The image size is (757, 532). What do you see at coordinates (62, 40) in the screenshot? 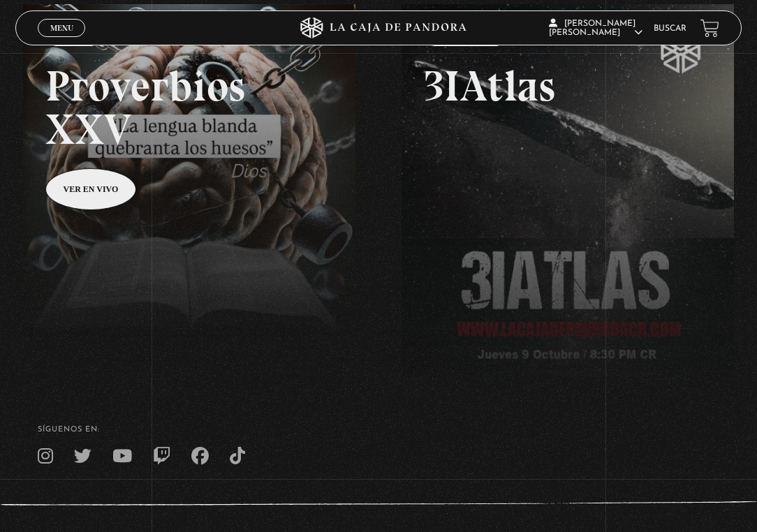
I see `span: Cerrar` at bounding box center [62, 40].